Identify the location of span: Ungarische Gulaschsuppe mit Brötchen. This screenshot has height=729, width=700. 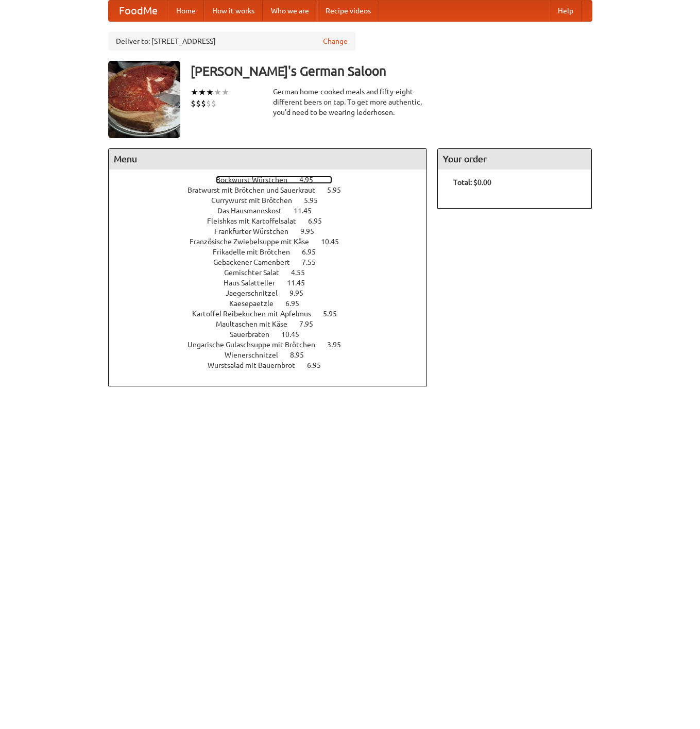
(256, 345).